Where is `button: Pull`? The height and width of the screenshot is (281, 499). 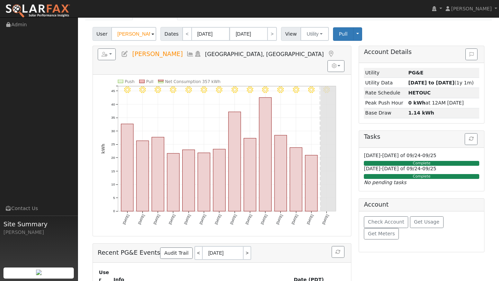
button: Pull is located at coordinates (343, 34).